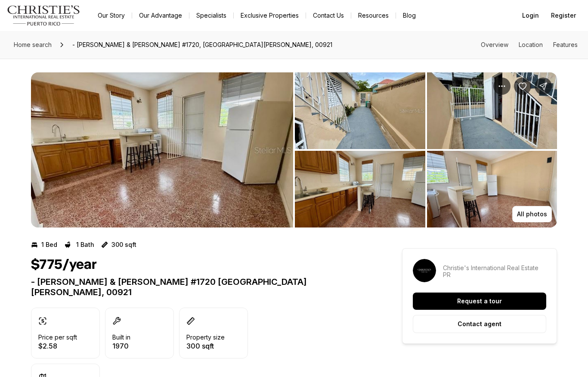  I want to click on p: $2.58, so click(58, 346).